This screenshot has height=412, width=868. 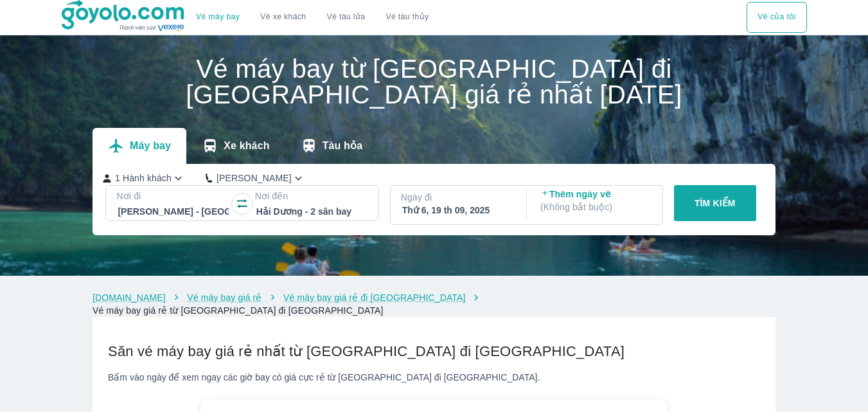 What do you see at coordinates (283, 17) in the screenshot?
I see `a: Vé xe khách` at bounding box center [283, 17].